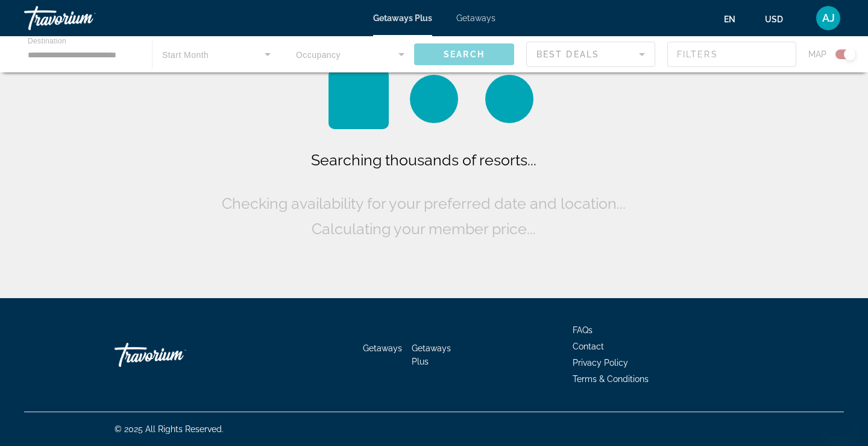 The width and height of the screenshot is (868, 446). Describe the element at coordinates (424, 203) in the screenshot. I see `span: Checking availability for your preferred date and location...` at that location.